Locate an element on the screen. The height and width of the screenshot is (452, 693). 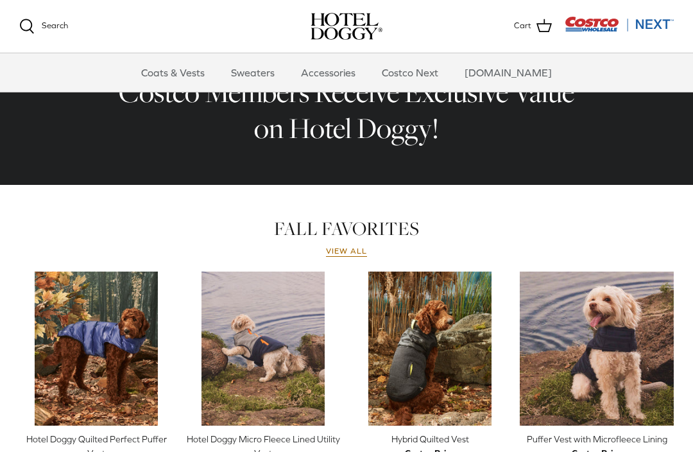
a: FALL FAVORITES is located at coordinates (346, 228).